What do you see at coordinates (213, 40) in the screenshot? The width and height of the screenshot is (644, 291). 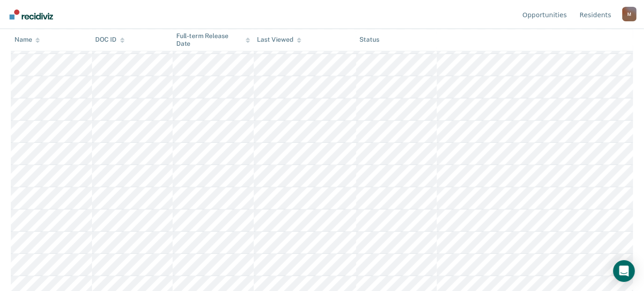 I see `div: Full-term Release Date` at bounding box center [213, 40].